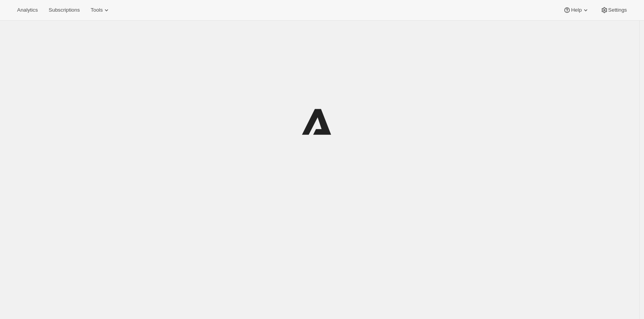  Describe the element at coordinates (100, 10) in the screenshot. I see `button: Tools` at that location.